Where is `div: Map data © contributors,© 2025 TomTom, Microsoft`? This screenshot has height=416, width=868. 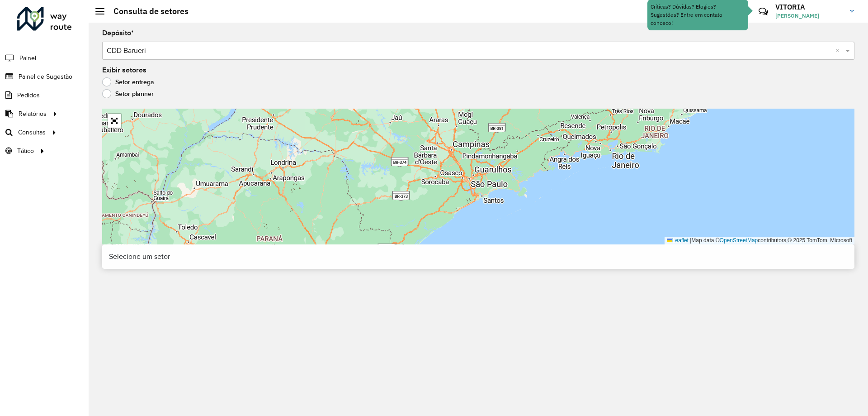 div: Map data © contributors,© 2025 TomTom, Microsoft is located at coordinates (760, 240).